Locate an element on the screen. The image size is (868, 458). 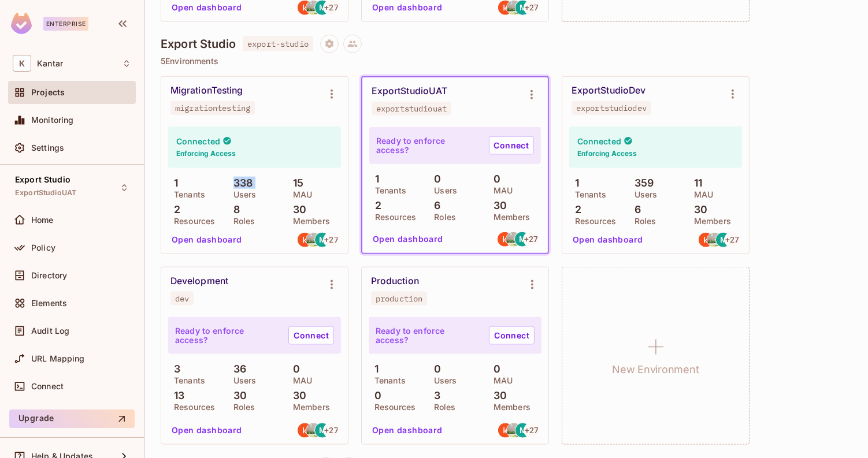
p: 6 is located at coordinates (635, 210).